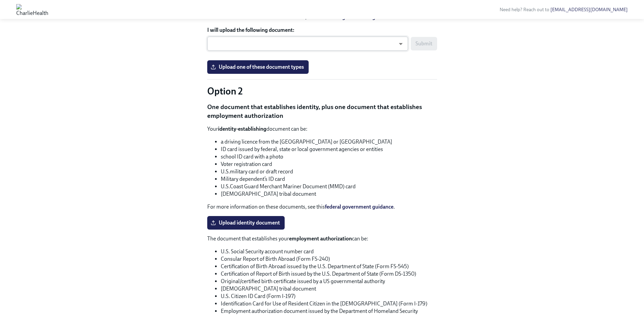 The height and width of the screenshot is (320, 644). Describe the element at coordinates (322, 239) in the screenshot. I see `p: The document that establishes your can be:` at that location.